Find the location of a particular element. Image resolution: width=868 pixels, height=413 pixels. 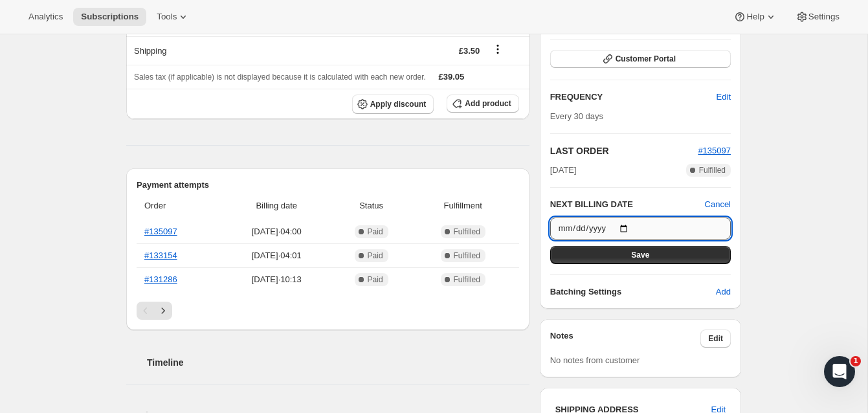

span: Subscriptions is located at coordinates (110, 17).